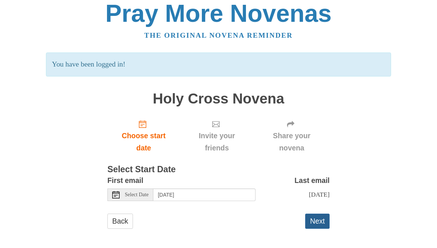 The width and height of the screenshot is (437, 248). What do you see at coordinates (137, 195) in the screenshot?
I see `span: Select Date` at bounding box center [137, 195].